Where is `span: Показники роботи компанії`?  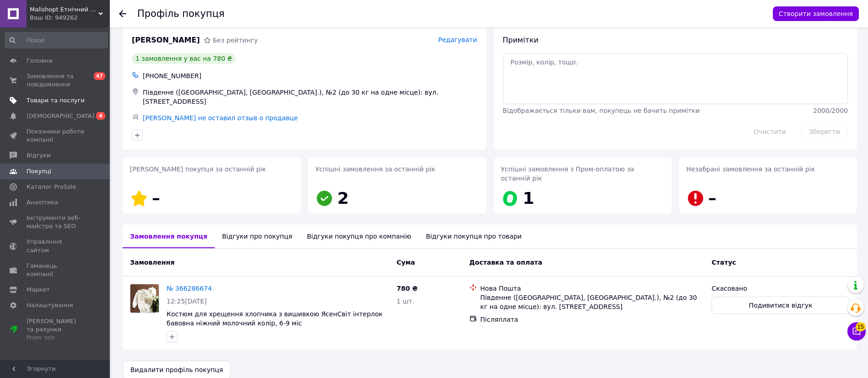
span: Показники роботи компанії is located at coordinates (56, 136).